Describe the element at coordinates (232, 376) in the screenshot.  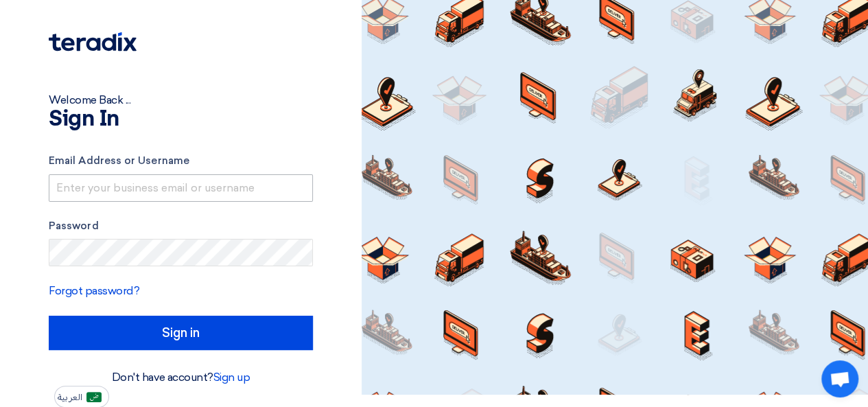
I see `a: Sign up` at that location.